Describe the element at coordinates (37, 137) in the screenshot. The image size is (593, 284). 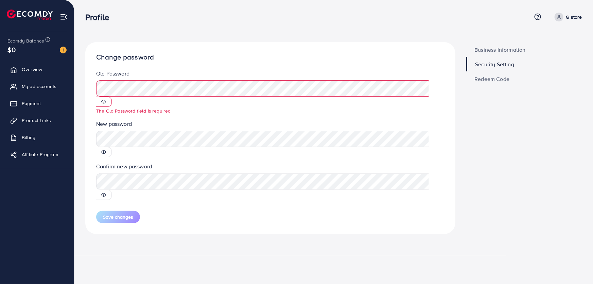
I see `a: Billing` at that location.